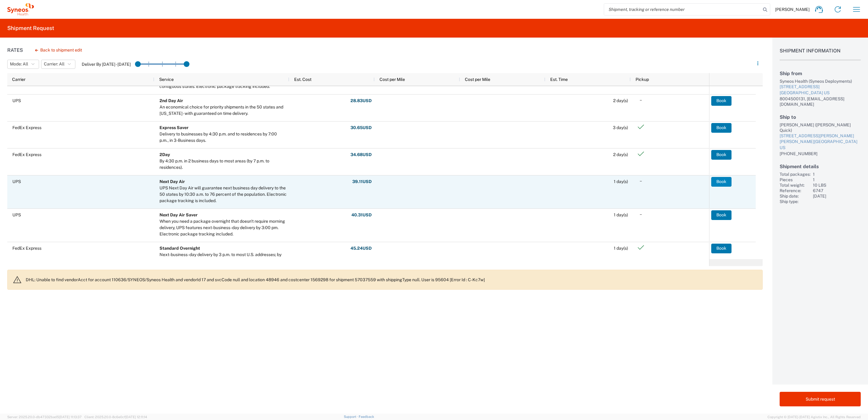 The height and width of the screenshot is (420, 868). What do you see at coordinates (180, 248) in the screenshot?
I see `b: Standard Overnight` at bounding box center [180, 248].